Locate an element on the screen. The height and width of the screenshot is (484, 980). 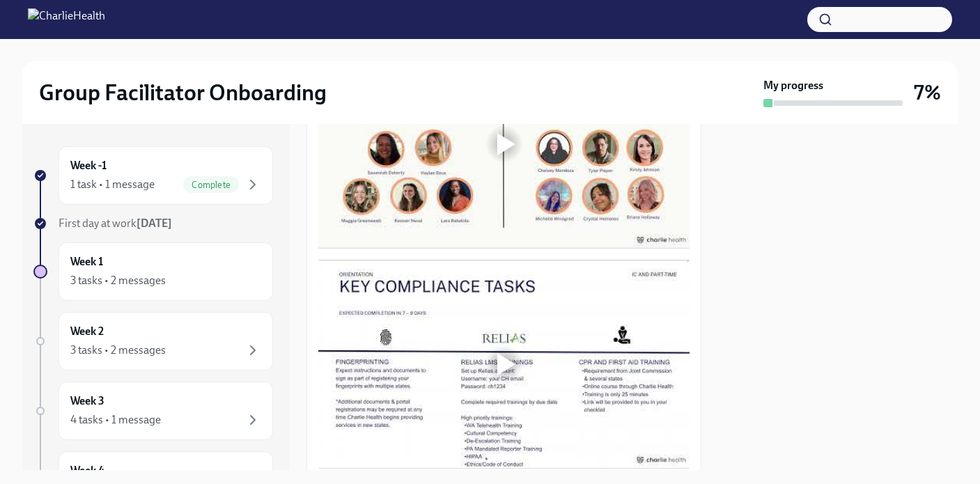
div: 4 tasks • 1 message is located at coordinates (116, 420).